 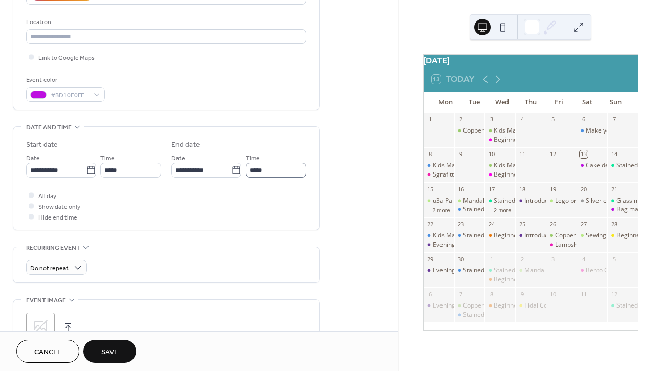 What do you see at coordinates (430, 224) in the screenshot?
I see `div: 22` at bounding box center [430, 224].